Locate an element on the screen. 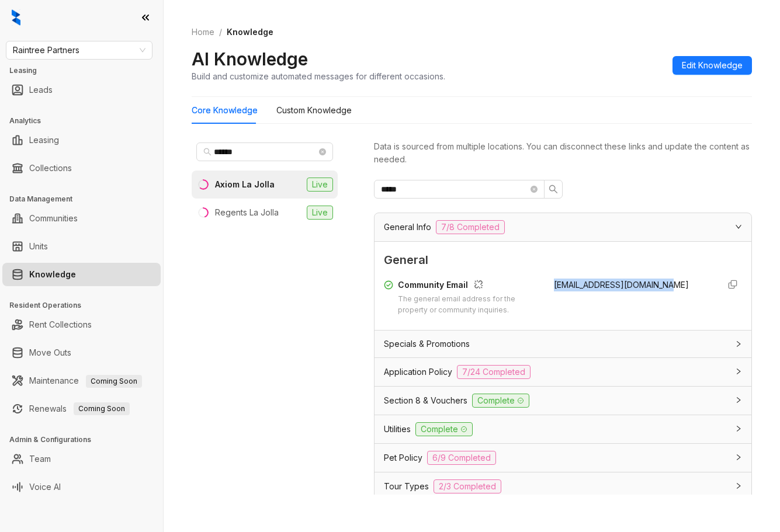 The width and height of the screenshot is (780, 532). div: Section 8 & VouchersComplete is located at coordinates (563, 401).